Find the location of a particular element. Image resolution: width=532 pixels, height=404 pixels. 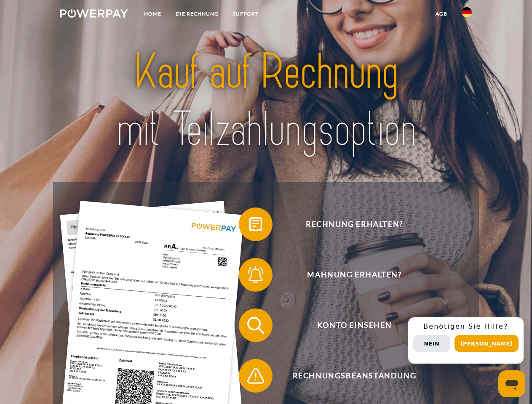

img: logo-powerpay-white.svg is located at coordinates (94, 14).